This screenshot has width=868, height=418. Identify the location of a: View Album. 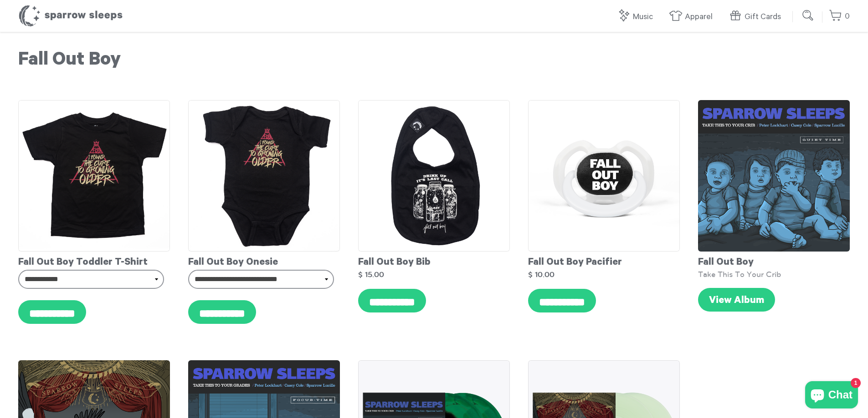
(736, 300).